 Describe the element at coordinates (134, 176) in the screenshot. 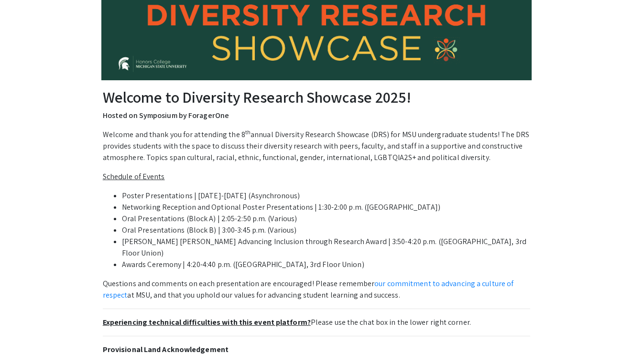

I see `u: Schedule of Events` at that location.